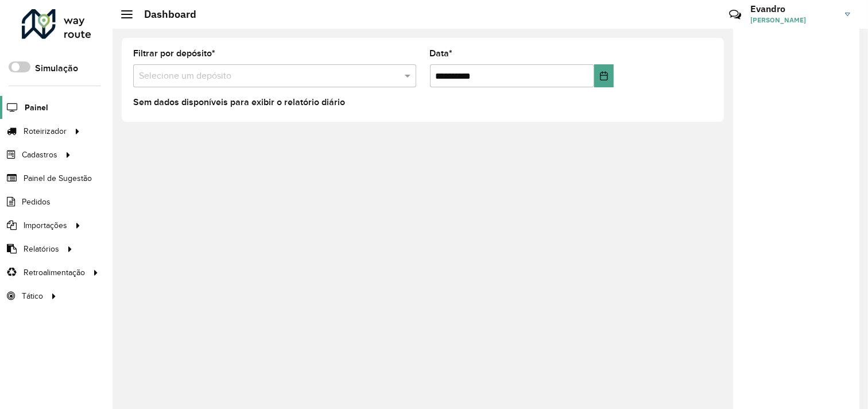  What do you see at coordinates (45, 131) in the screenshot?
I see `span: Roteirizador` at bounding box center [45, 131].